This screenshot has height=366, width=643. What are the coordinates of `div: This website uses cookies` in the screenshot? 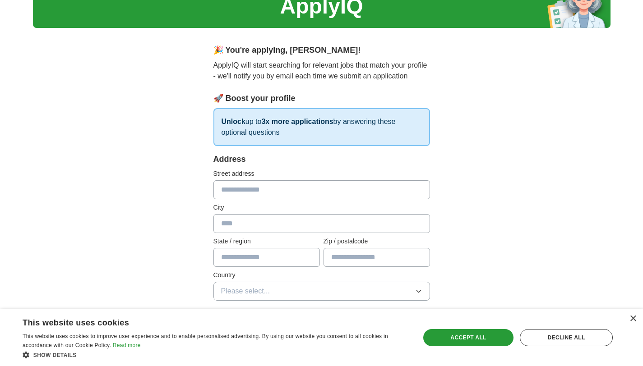 It's located at (204, 322).